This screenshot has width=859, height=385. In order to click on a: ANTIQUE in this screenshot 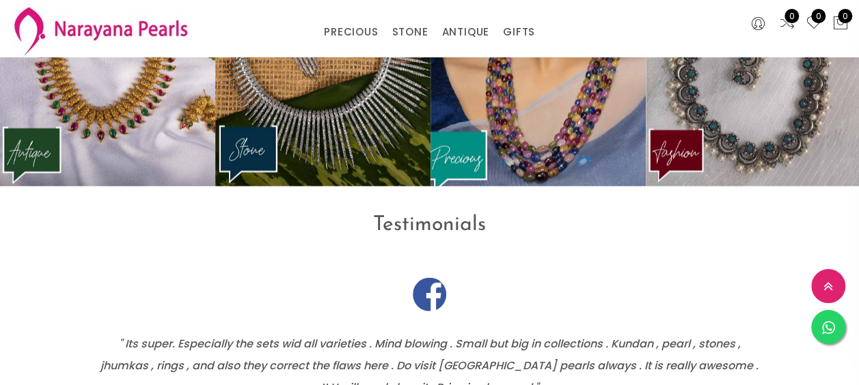, I will do `click(465, 32)`.